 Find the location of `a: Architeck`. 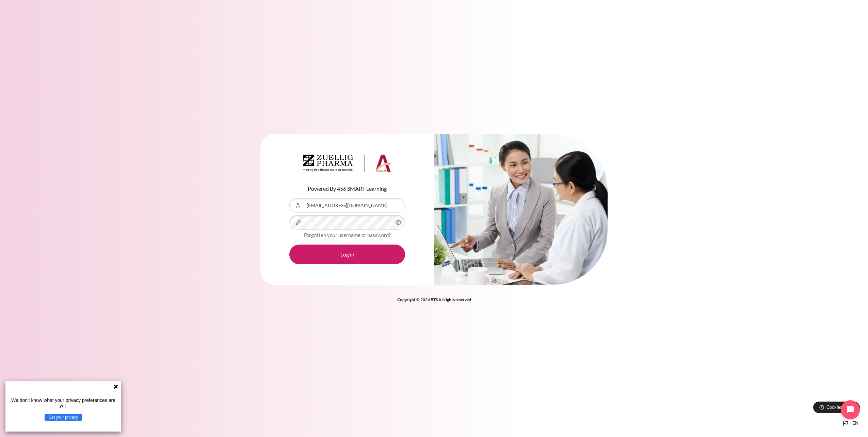

a: Architeck is located at coordinates (347, 165).